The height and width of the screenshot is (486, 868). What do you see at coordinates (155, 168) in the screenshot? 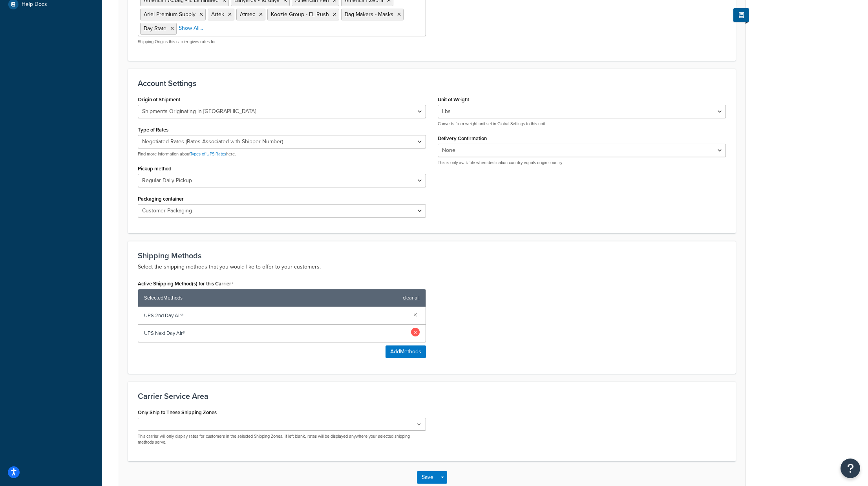
I see `label: Pickup method` at bounding box center [155, 168].